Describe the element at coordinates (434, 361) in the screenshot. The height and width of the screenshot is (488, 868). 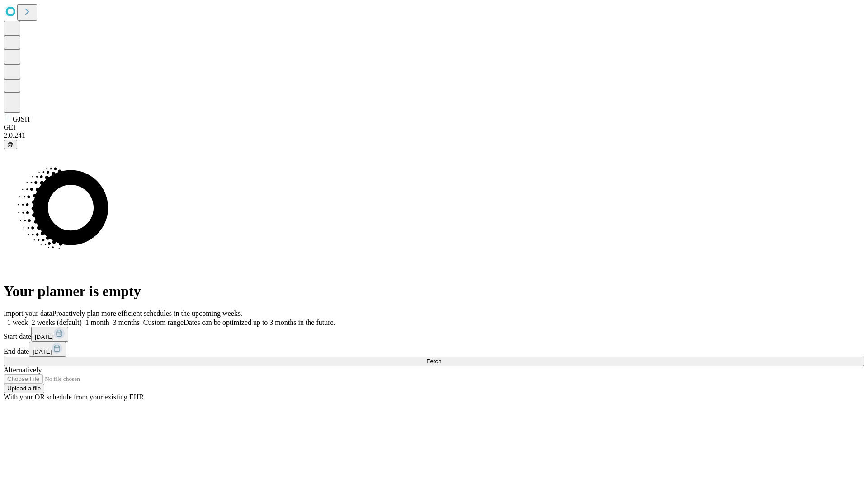
I see `span: Fetch` at that location.